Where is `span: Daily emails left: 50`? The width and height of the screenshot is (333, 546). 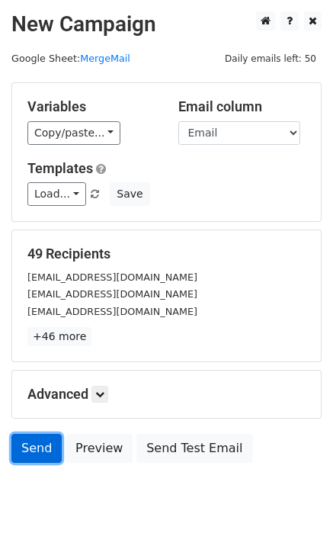
span: Daily emails left: 50 is located at coordinates (271, 59).